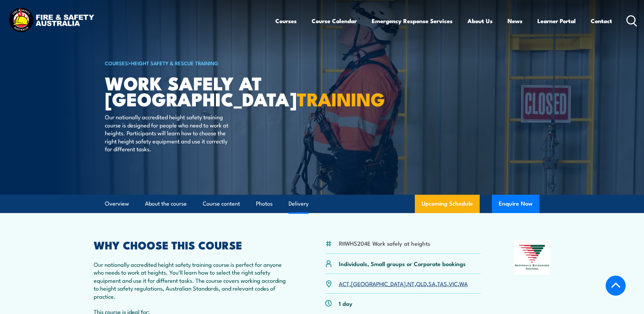 The image size is (644, 314). Describe the element at coordinates (463, 283) in the screenshot. I see `a: WA` at that location.